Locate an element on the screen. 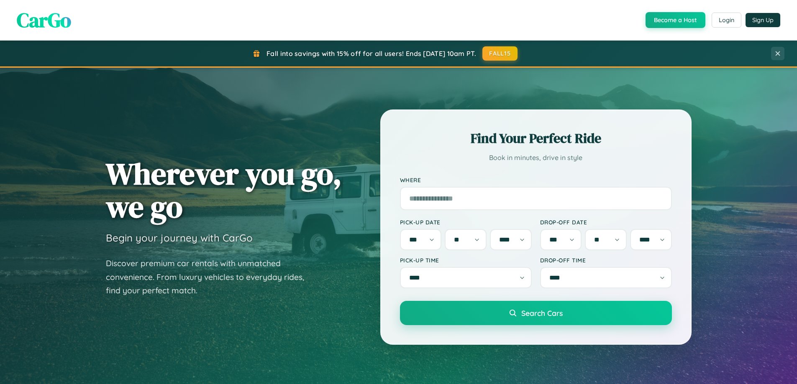  label: Drop-off Time is located at coordinates (605, 260).